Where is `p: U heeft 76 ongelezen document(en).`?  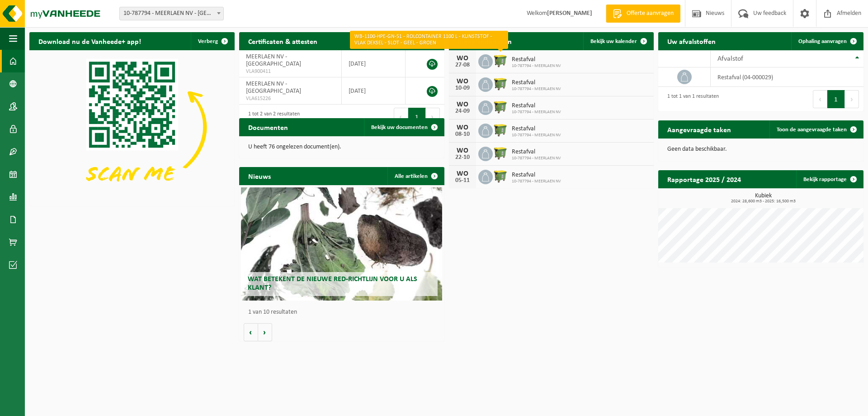 p: U heeft 76 ongelezen document(en). is located at coordinates (341, 147).